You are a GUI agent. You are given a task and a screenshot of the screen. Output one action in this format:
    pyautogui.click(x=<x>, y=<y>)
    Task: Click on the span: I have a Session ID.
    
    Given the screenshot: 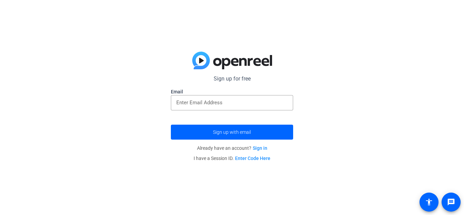 What is the action you would take?
    pyautogui.click(x=232, y=158)
    